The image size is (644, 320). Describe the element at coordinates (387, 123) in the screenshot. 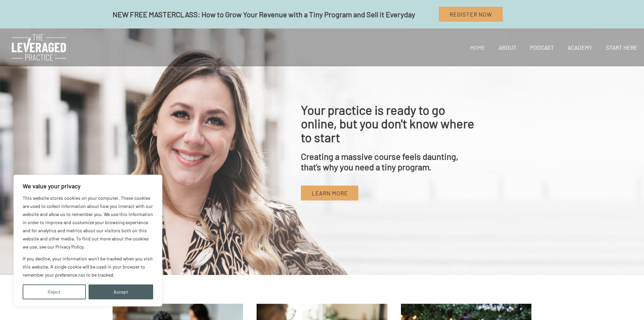

I see `span: Your practice is ready to go online, but you don't know where to start` at that location.